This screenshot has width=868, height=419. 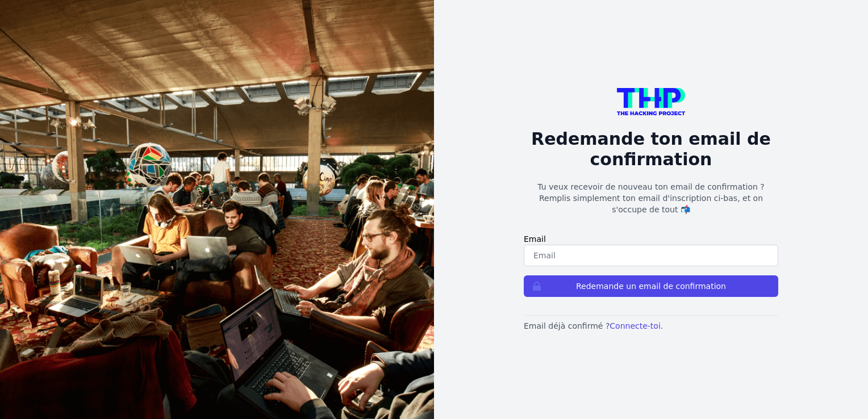 What do you see at coordinates (651, 327) in the screenshot?
I see `p: Email déjà confirmé ?` at bounding box center [651, 327].